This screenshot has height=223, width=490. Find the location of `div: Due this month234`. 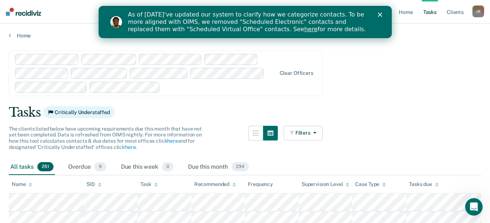

div: Due this month234 is located at coordinates (218, 167).